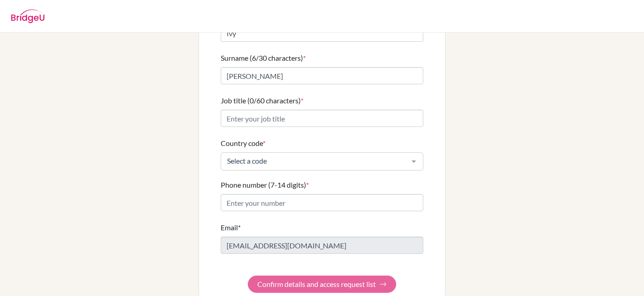 The height and width of the screenshot is (296, 644). What do you see at coordinates (231, 228) in the screenshot?
I see `label: Email*` at bounding box center [231, 228].